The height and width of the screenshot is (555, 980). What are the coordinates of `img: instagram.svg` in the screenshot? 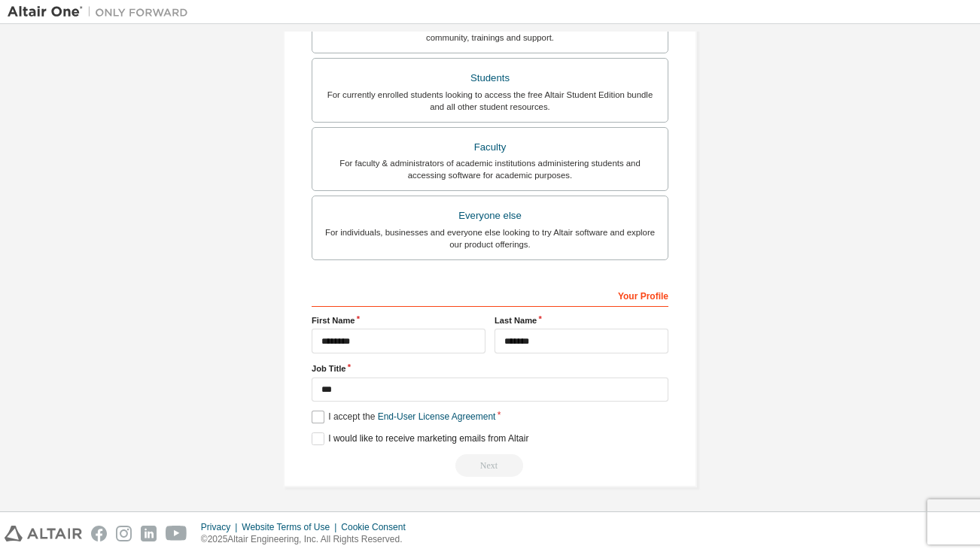 It's located at (124, 533).